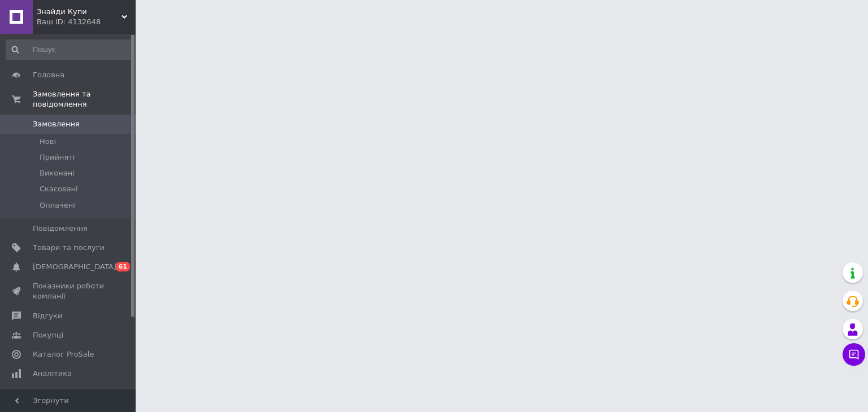 The height and width of the screenshot is (412, 868). Describe the element at coordinates (84, 99) in the screenshot. I see `span: Замовлення та повідомлення` at that location.